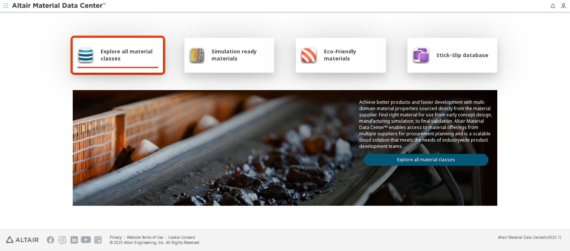  What do you see at coordinates (309, 55) in the screenshot?
I see `img: Eco-Friendly materials` at bounding box center [309, 55].